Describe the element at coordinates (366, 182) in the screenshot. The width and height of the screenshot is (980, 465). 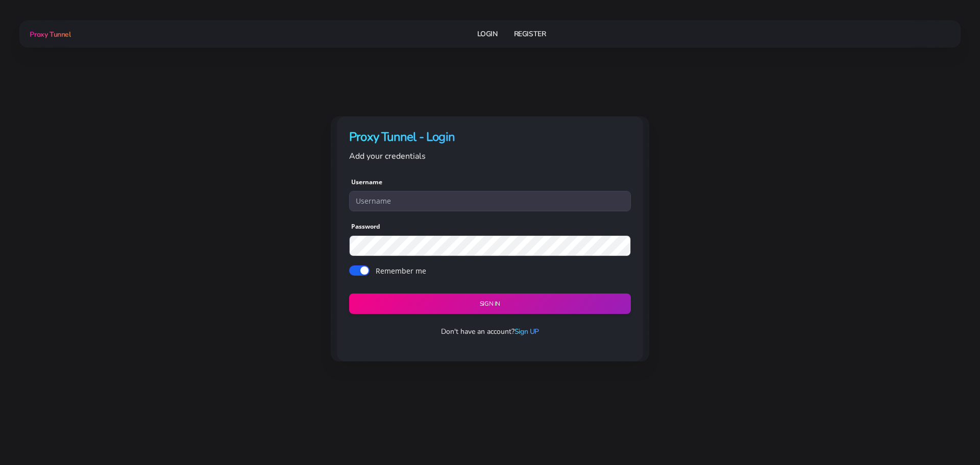
I see `label: Username` at that location.